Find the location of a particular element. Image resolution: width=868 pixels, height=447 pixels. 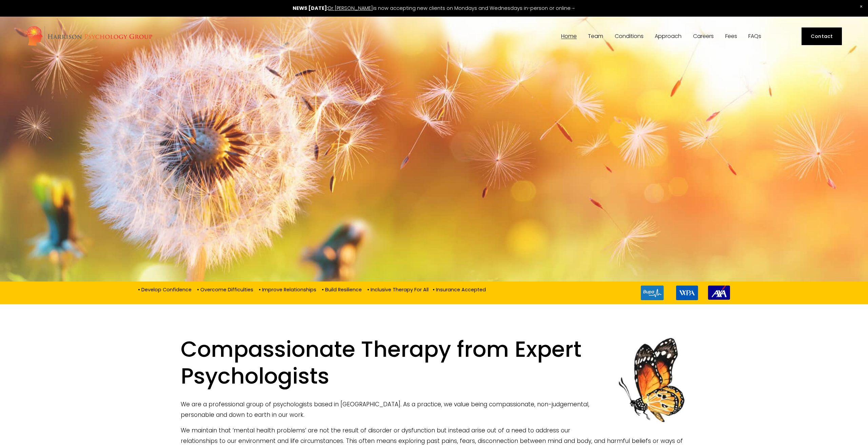

a: Fees is located at coordinates (731, 36).